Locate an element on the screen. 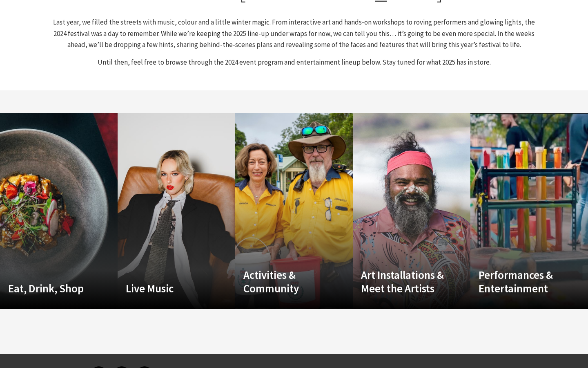 The width and height of the screenshot is (588, 368). a: Custom Image Used Activities & Community is located at coordinates (294, 211).